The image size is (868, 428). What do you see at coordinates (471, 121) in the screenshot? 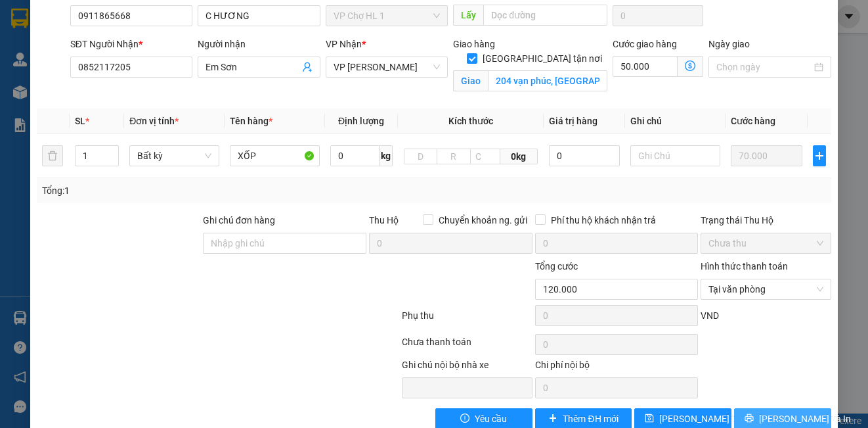
I see `span: Kích thước` at bounding box center [471, 121].